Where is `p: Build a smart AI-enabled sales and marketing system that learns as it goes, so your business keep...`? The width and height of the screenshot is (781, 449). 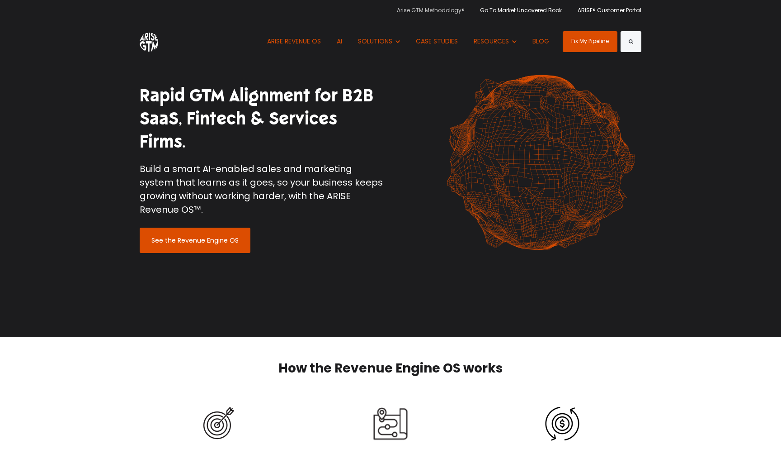 p: Build a smart AI-enabled sales and marketing system that learns as it goes, so your business keep... is located at coordinates (262, 189).